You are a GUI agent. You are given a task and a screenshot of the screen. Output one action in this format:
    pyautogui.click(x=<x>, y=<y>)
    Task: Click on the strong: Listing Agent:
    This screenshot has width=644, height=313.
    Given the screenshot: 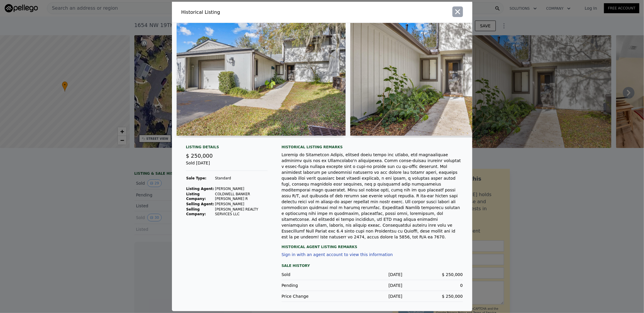 What is the action you would take?
    pyautogui.click(x=200, y=189)
    